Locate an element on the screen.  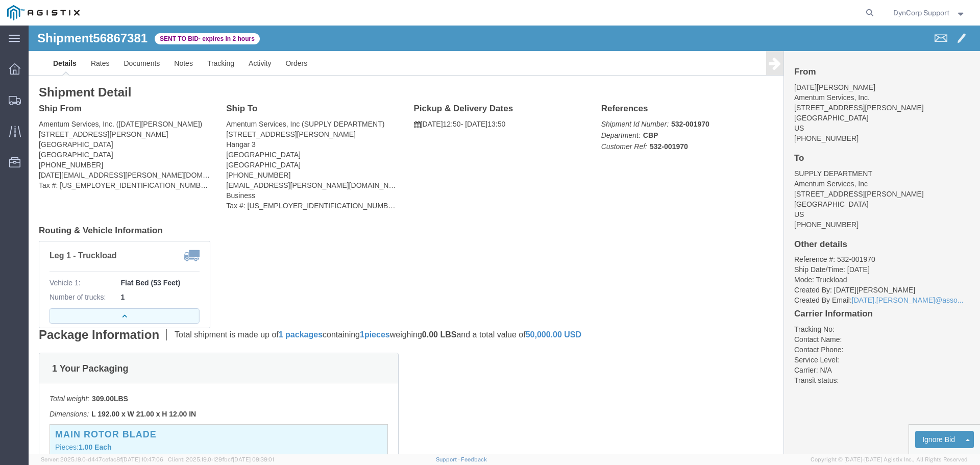
a: Feedback is located at coordinates (473, 460).